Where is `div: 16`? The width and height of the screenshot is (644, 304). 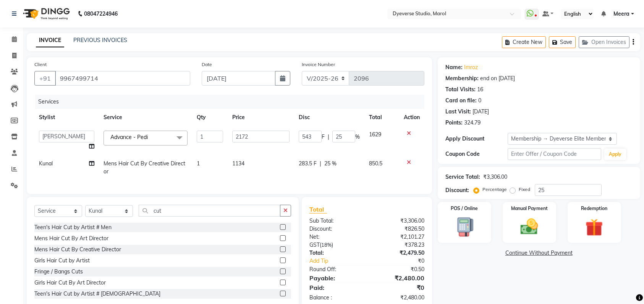
div: 16 is located at coordinates (480, 89).